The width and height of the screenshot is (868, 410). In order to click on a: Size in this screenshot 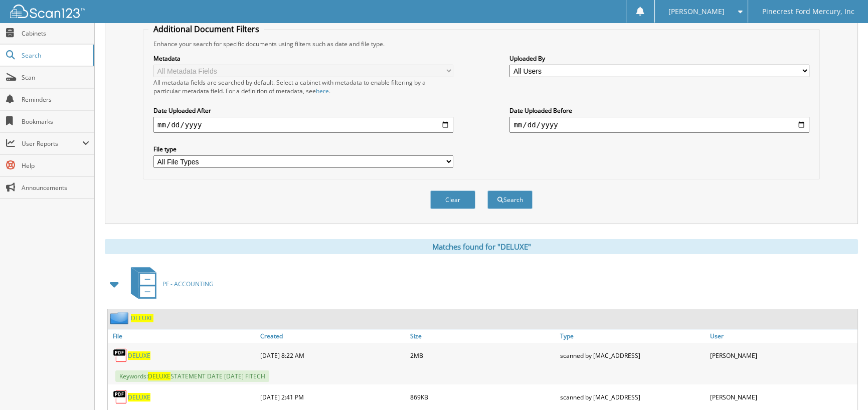, I will do `click(483, 336)`.